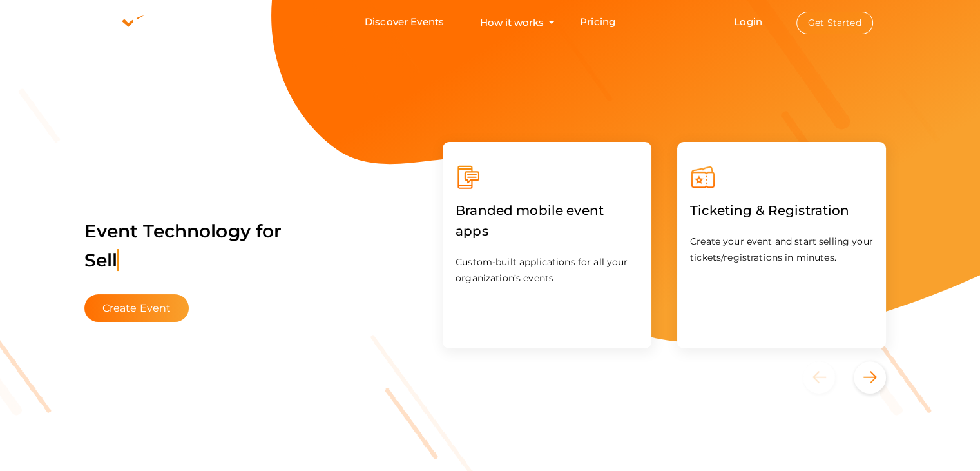 This screenshot has height=471, width=980. I want to click on label: Event Technology for, so click(183, 246).